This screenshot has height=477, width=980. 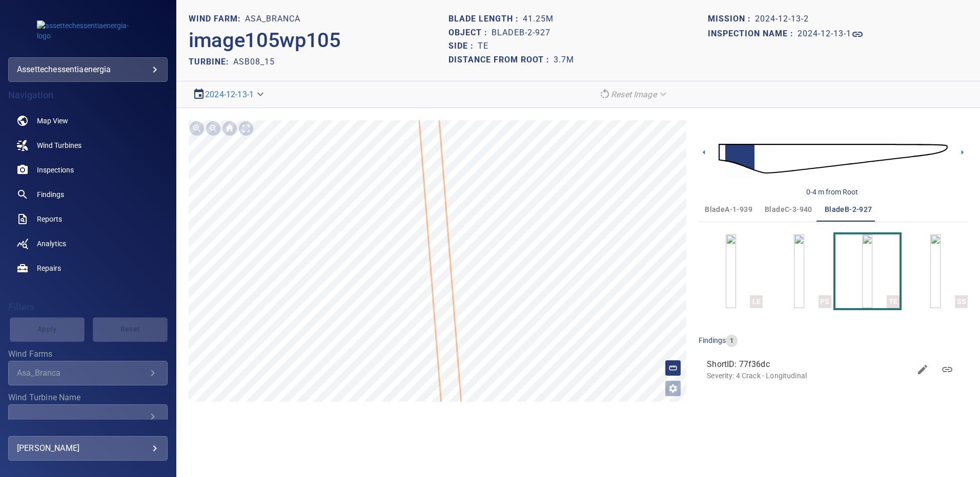 I want to click on label: Wind Turbine Name, so click(x=88, y=398).